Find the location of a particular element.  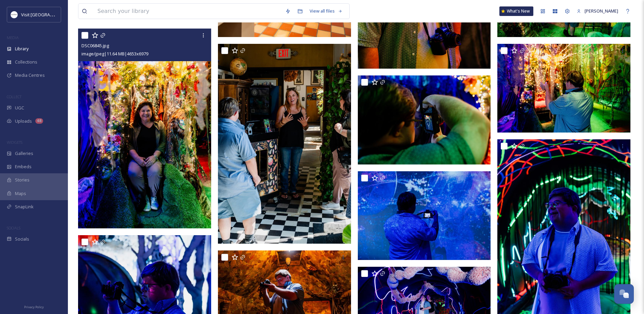

span: Uploads is located at coordinates (23, 121).